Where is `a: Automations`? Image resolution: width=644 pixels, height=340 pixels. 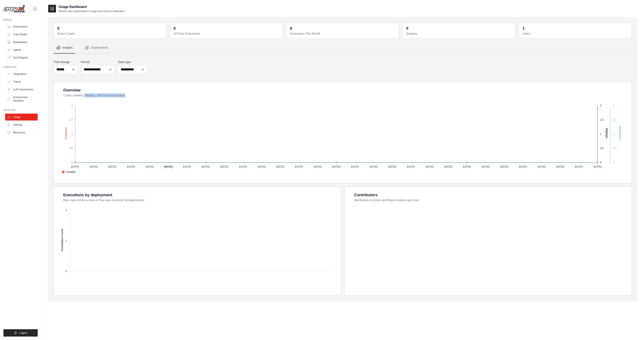 a: Automations is located at coordinates (21, 27).